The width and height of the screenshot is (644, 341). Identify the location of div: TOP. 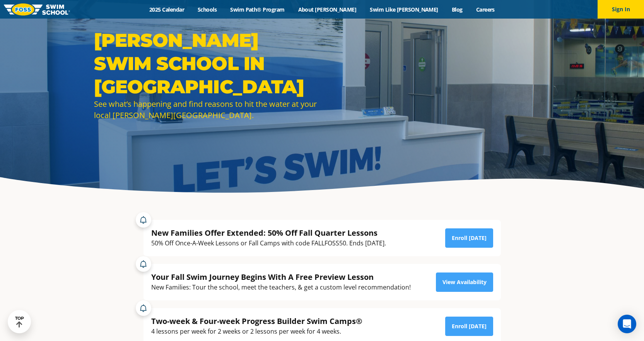
(19, 321).